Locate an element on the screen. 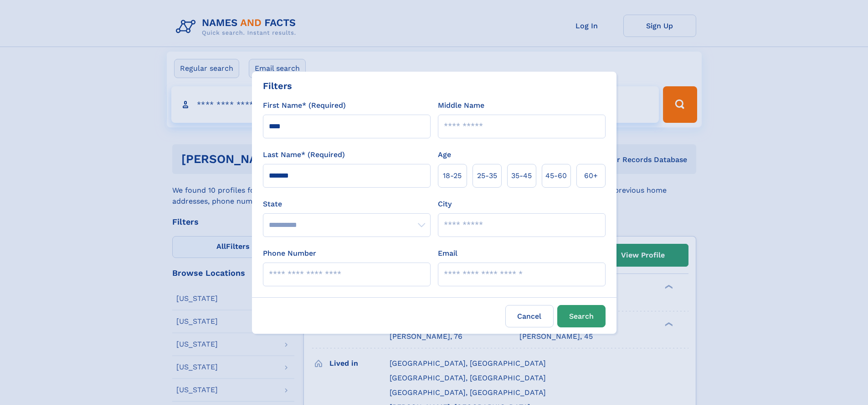  label: Age is located at coordinates (445, 155).